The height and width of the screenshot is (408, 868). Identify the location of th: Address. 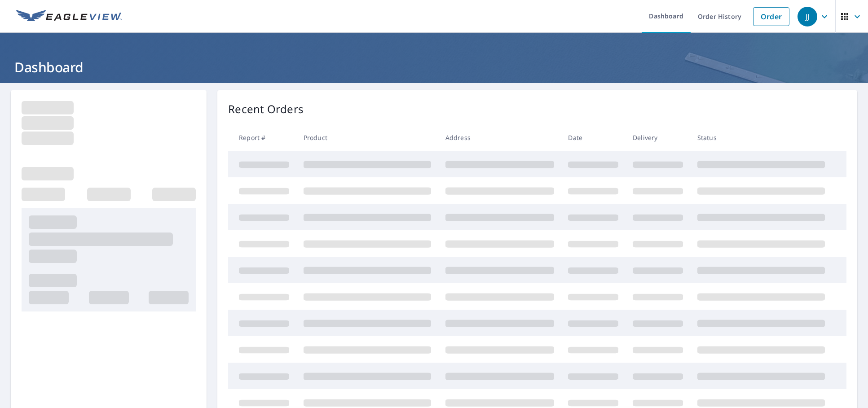
(500, 137).